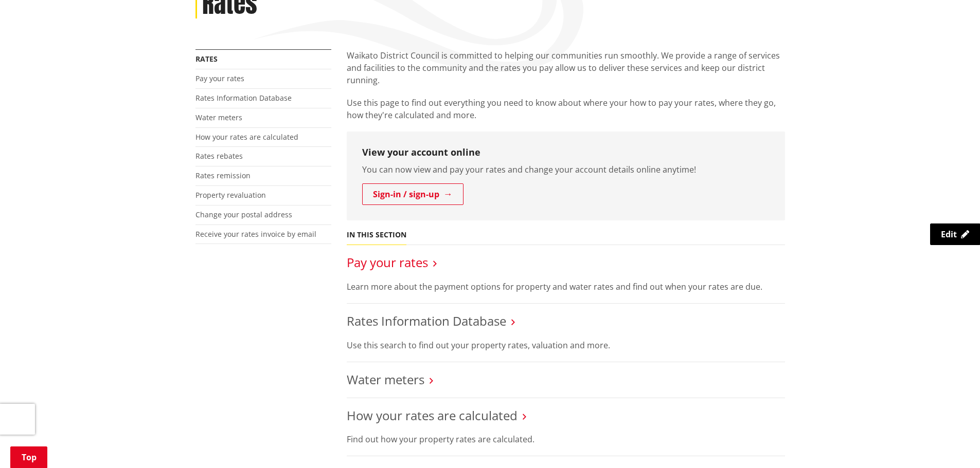 The height and width of the screenshot is (468, 980). I want to click on a: Receive your rates invoice by email, so click(255, 234).